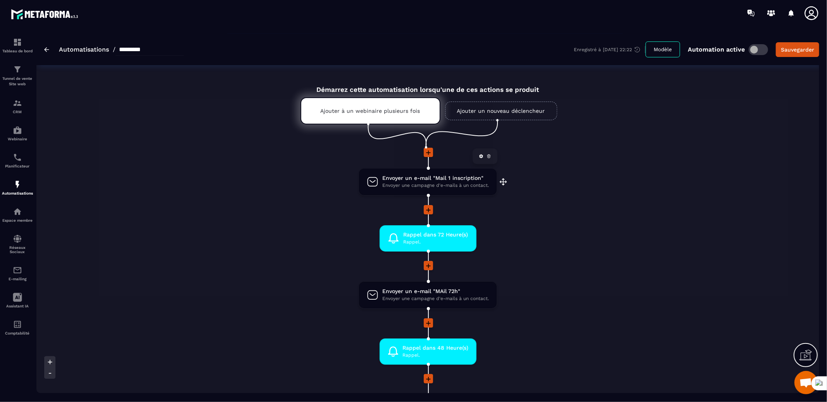 The height and width of the screenshot is (402, 827). Describe the element at coordinates (435, 178) in the screenshot. I see `span: Envoyer un e-mail "Mail 1 inscription"` at that location.